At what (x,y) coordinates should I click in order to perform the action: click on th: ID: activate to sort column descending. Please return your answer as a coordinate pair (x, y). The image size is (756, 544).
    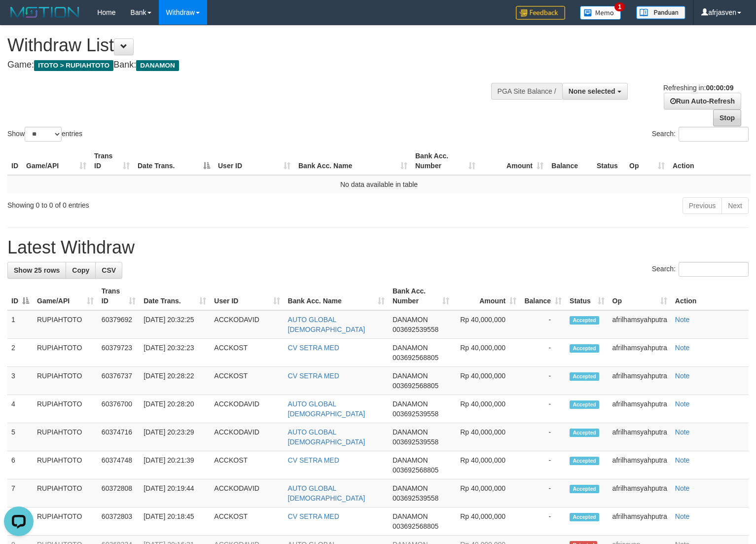
    Looking at the image, I should click on (21, 296).